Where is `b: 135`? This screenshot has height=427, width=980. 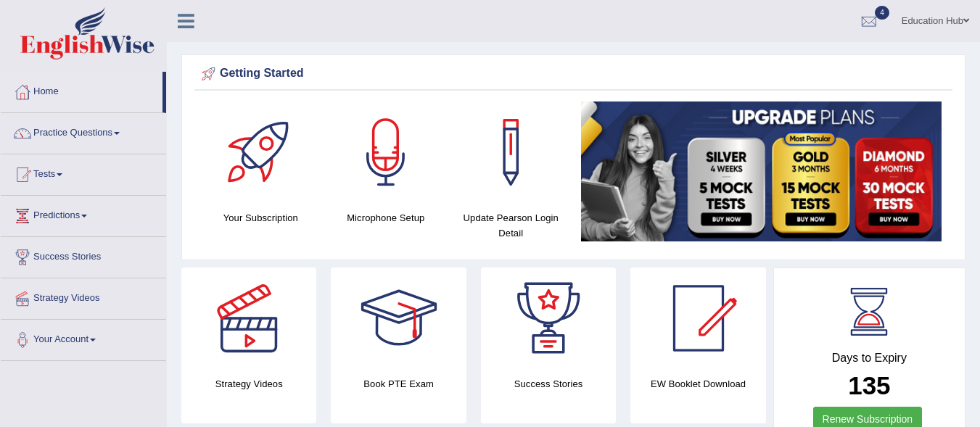
b: 135 is located at coordinates (869, 385).